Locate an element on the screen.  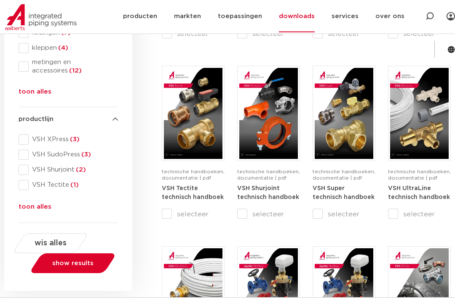
span: metingen en accessoires is located at coordinates (73, 67).